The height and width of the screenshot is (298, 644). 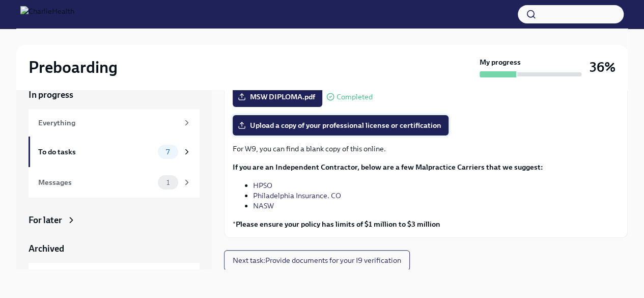 I want to click on a: Messages1, so click(x=114, y=182).